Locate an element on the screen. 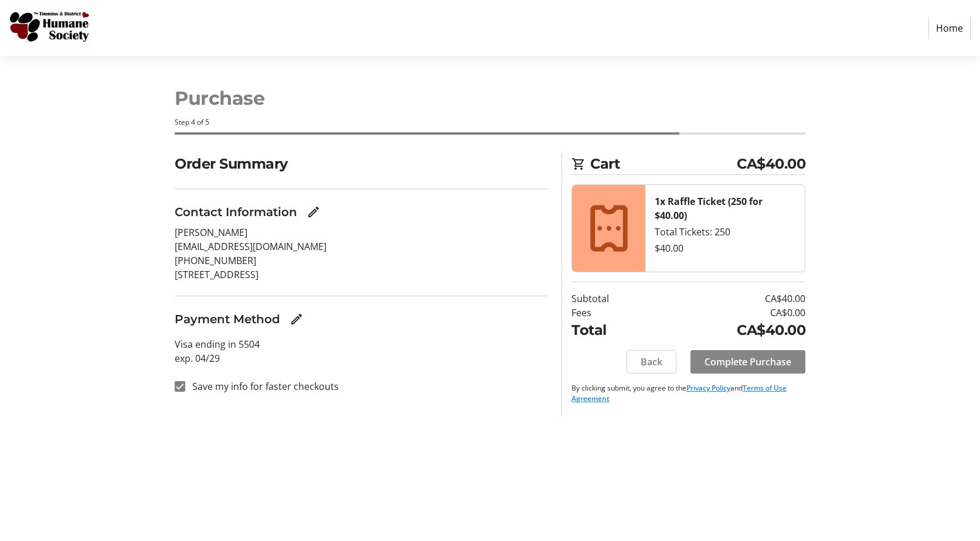 The image size is (980, 541). a: Terms of Use Agreement is located at coordinates (679, 393).